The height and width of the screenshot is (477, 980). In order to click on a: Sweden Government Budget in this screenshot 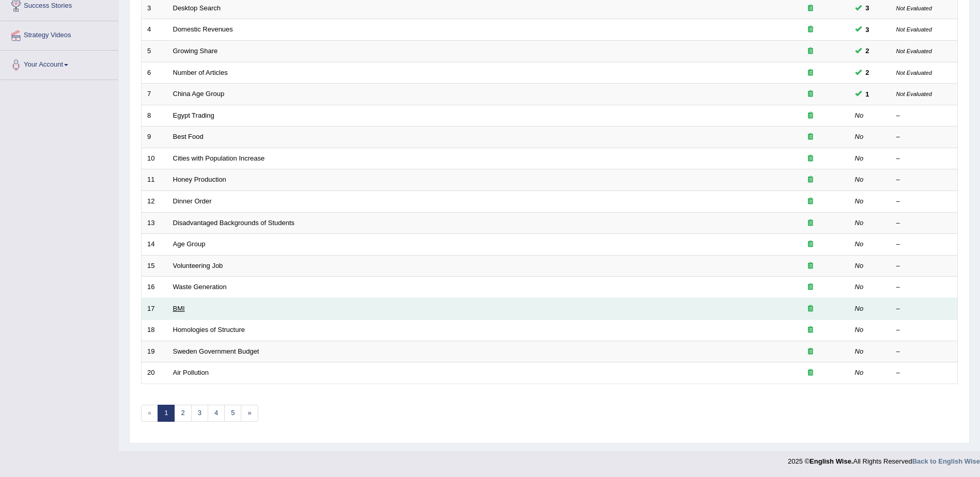, I will do `click(216, 351)`.